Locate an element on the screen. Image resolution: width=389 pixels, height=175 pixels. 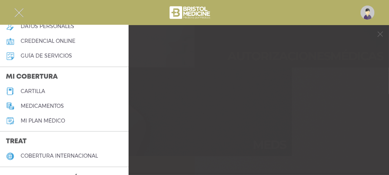
img: bristol-medicine-blanco.png is located at coordinates (190, 13).